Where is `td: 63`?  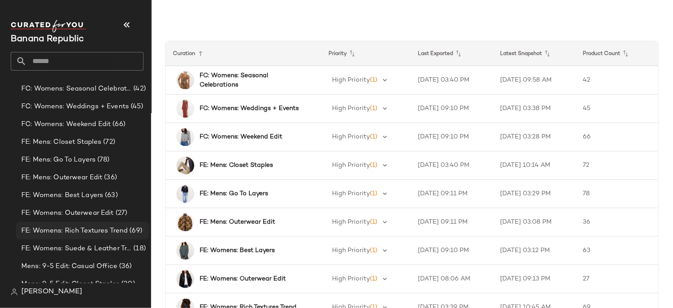 td: 63 is located at coordinates (617, 251).